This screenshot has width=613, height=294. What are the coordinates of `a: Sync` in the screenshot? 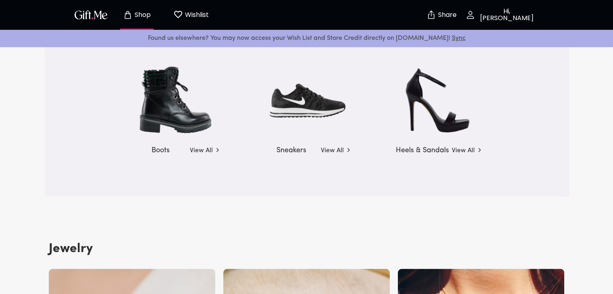 It's located at (459, 38).